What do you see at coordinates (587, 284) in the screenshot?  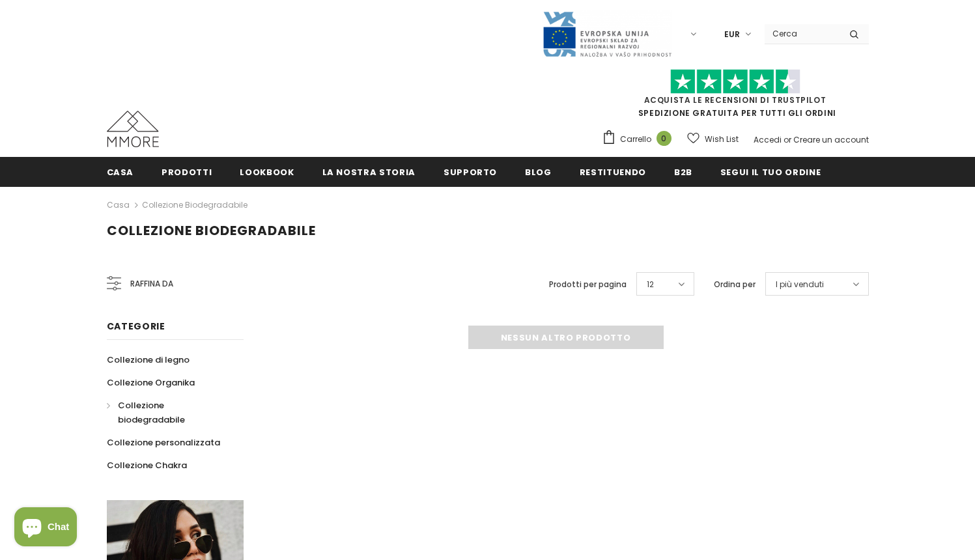 I see `label: Prodotti per pagina` at bounding box center [587, 284].